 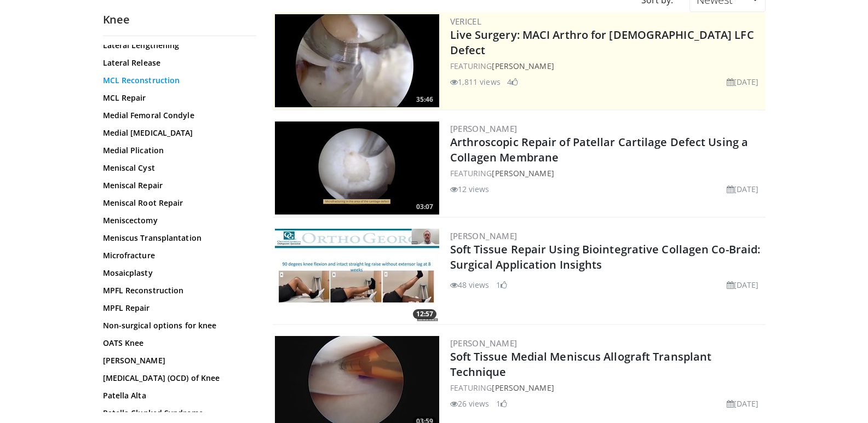 I want to click on li: 1,811 views, so click(x=475, y=81).